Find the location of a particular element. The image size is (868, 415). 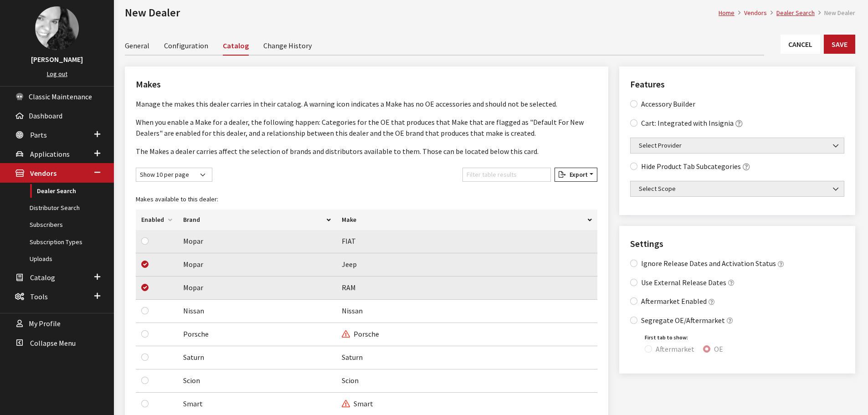

span: FIAT is located at coordinates (349, 241).